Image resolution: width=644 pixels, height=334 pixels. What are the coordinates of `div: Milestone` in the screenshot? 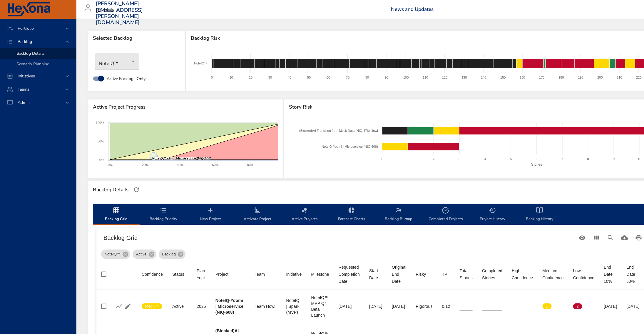 It's located at (320, 274).